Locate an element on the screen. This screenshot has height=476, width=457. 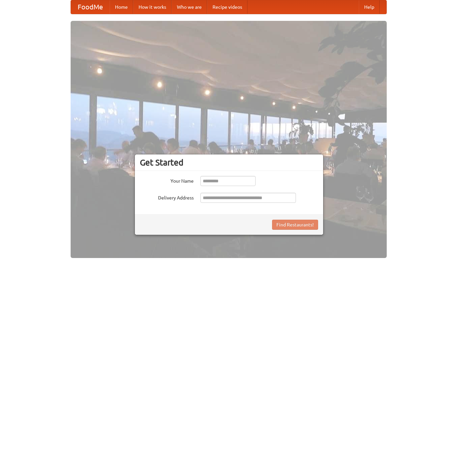
a: Help is located at coordinates (369, 7).